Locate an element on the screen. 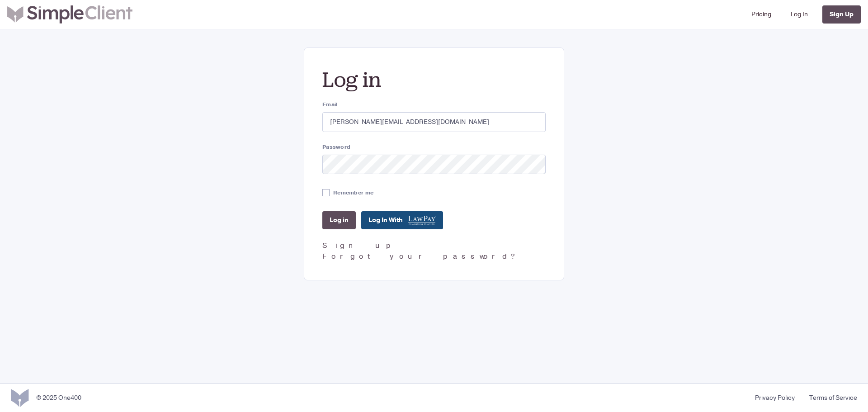 Image resolution: width=868 pixels, height=412 pixels. input: you@example.com is located at coordinates (434, 122).